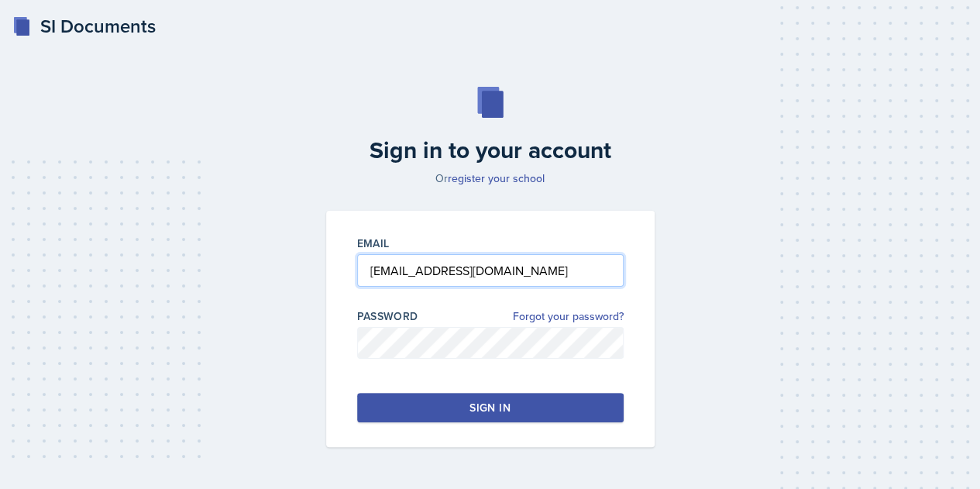 The width and height of the screenshot is (980, 489). Describe the element at coordinates (490, 150) in the screenshot. I see `h2: Sign in to your account` at that location.